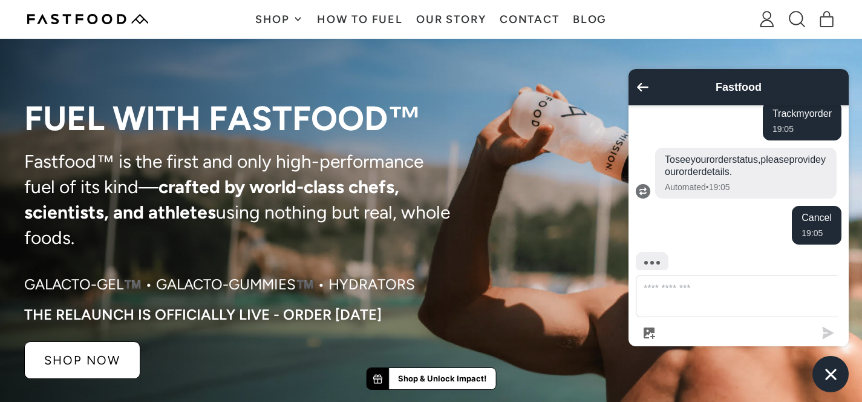 Image resolution: width=862 pixels, height=402 pixels. Describe the element at coordinates (88, 19) in the screenshot. I see `img: Fastfood` at that location.